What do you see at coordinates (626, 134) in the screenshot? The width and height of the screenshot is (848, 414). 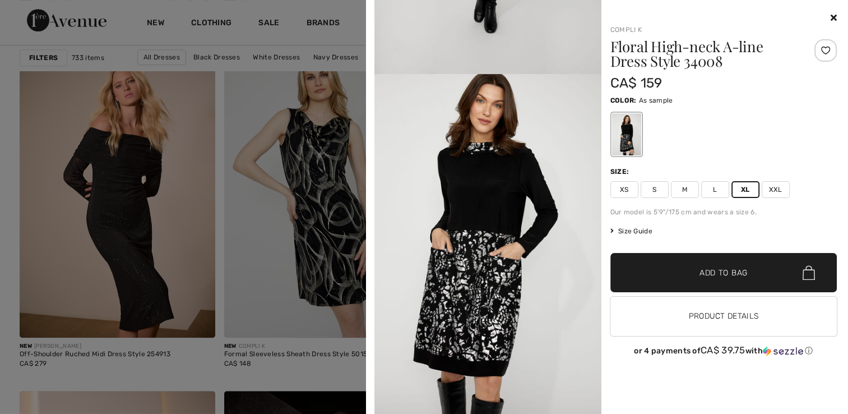 I see `div: As sample` at bounding box center [626, 134].